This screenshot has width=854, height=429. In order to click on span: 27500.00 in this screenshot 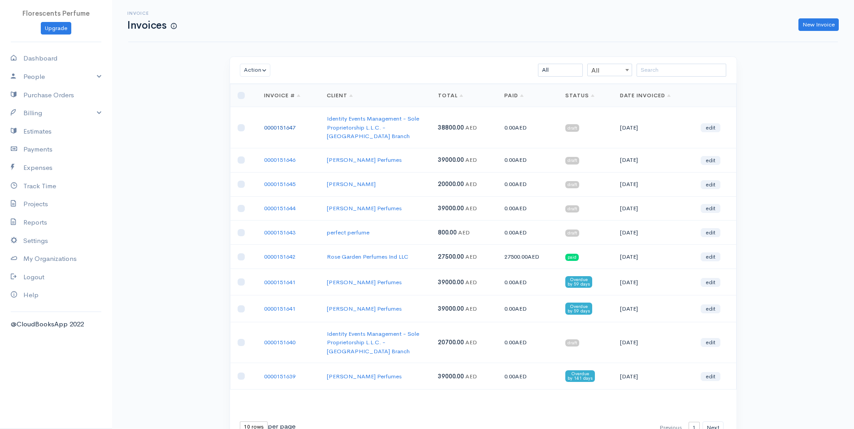, I will do `click(451, 256)`.